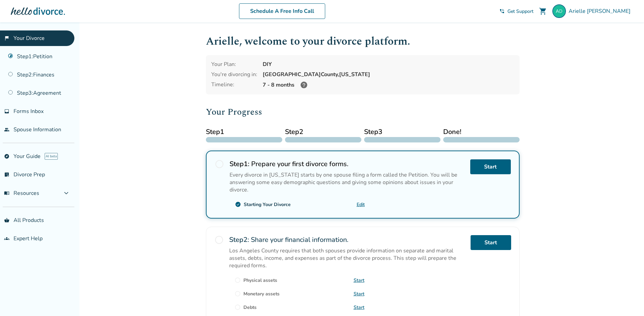 Image resolution: width=644 pixels, height=316 pixels. What do you see at coordinates (502, 11) in the screenshot?
I see `span: phone_in_talk` at bounding box center [502, 11].